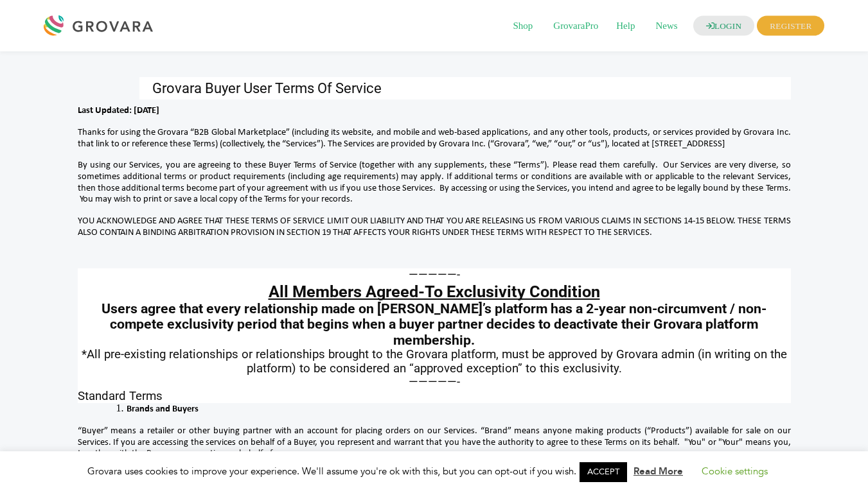 The width and height of the screenshot is (868, 493). What do you see at coordinates (576, 26) in the screenshot?
I see `span: GrovaraPro` at bounding box center [576, 26].